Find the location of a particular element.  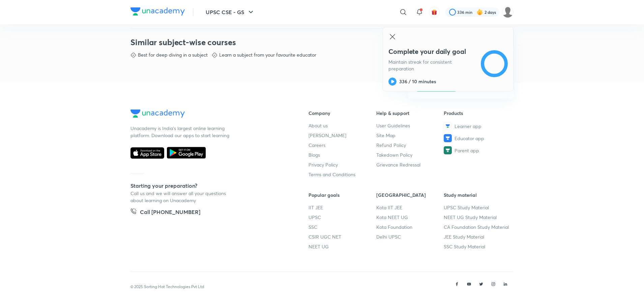

img: streak is located at coordinates (480, 12).